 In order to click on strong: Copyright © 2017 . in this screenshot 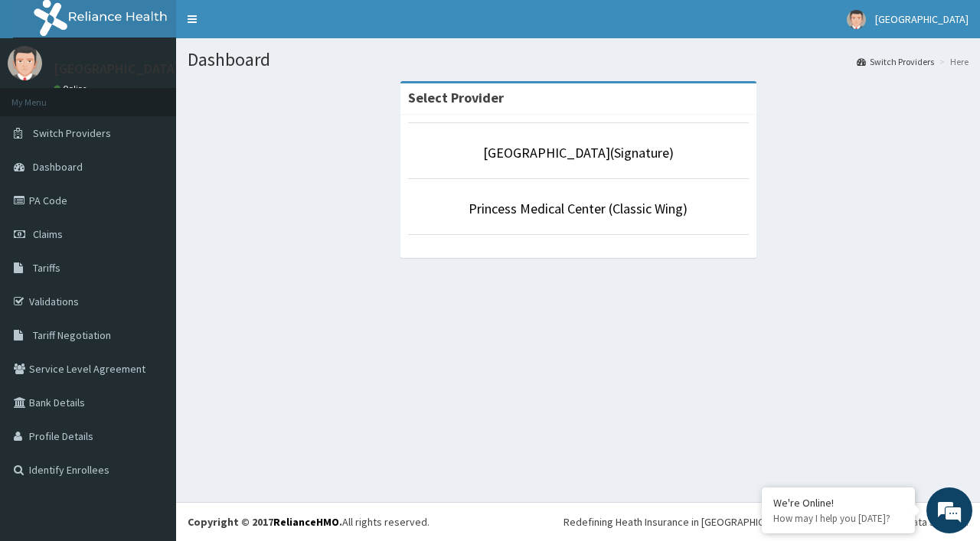, I will do `click(265, 522)`.